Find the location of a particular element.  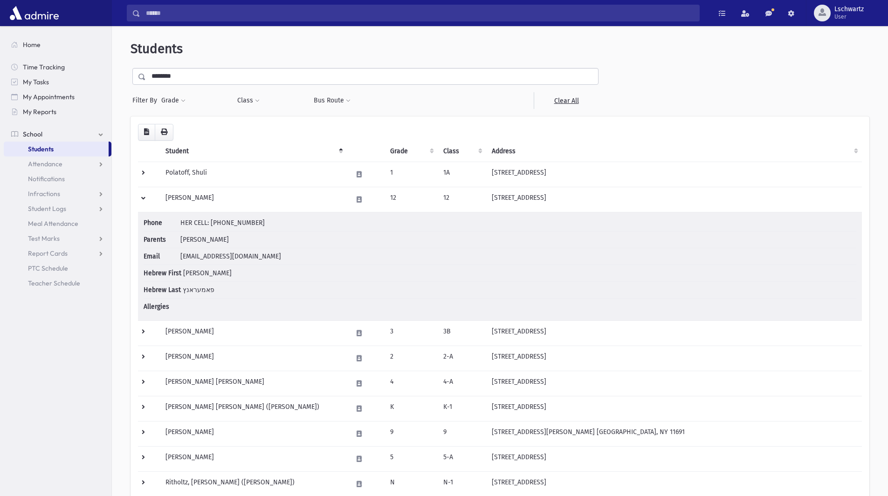

span: Allergies is located at coordinates (161, 307).